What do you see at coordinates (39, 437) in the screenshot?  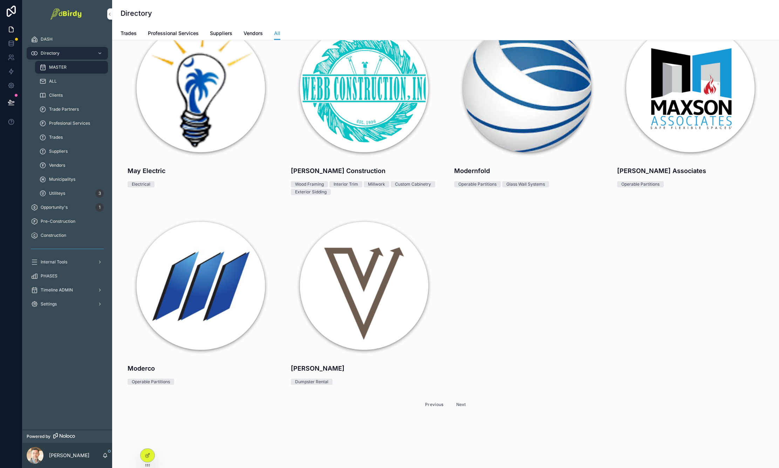 I see `span: Powered by` at bounding box center [39, 437].